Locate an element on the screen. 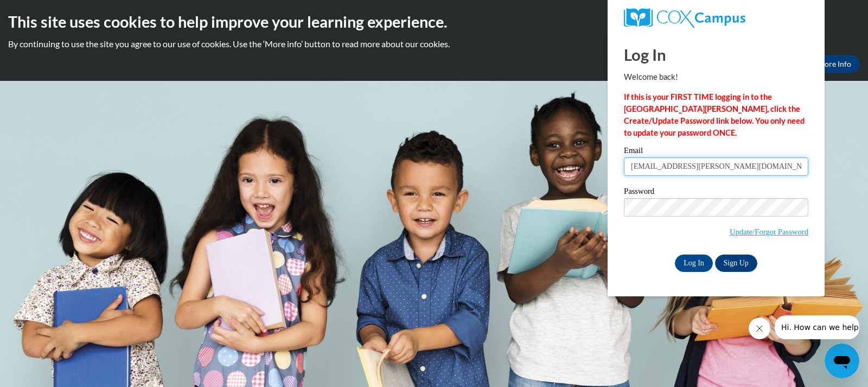  a: Sign Up is located at coordinates (736, 263).